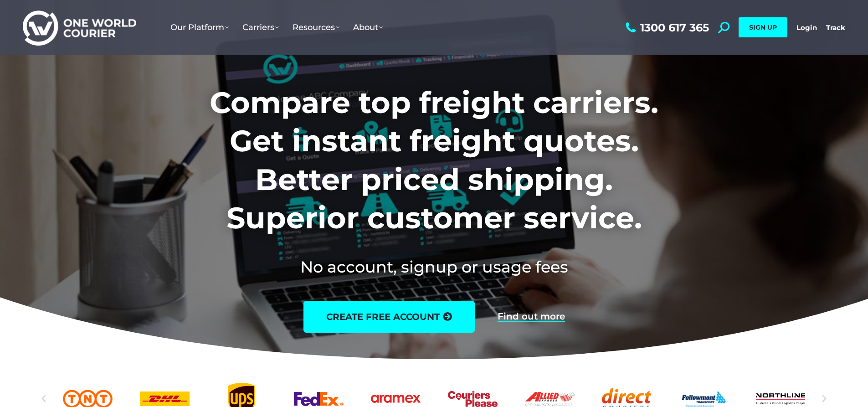 The height and width of the screenshot is (407, 868). Describe the element at coordinates (434, 161) in the screenshot. I see `h1: Compare top freight carriers. Get instant freight quotes. Better priced shipping. Superior custom...` at that location.